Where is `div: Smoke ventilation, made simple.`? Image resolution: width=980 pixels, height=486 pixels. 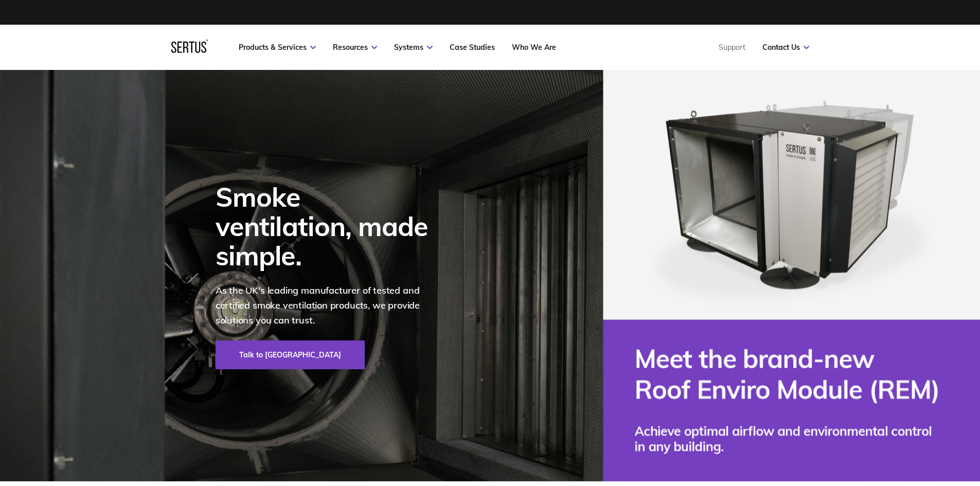
div: Smoke ventilation, made simple. is located at coordinates (329, 226).